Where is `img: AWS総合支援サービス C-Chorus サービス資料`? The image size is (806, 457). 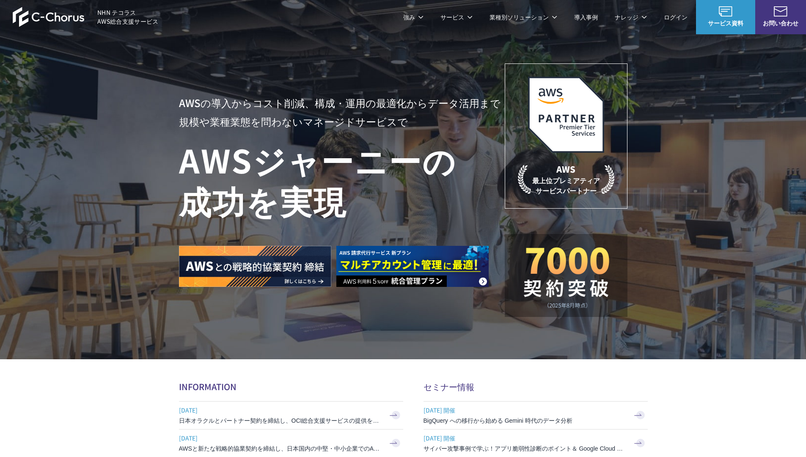 img: AWS総合支援サービス C-Chorus サービス資料 is located at coordinates (726, 11).